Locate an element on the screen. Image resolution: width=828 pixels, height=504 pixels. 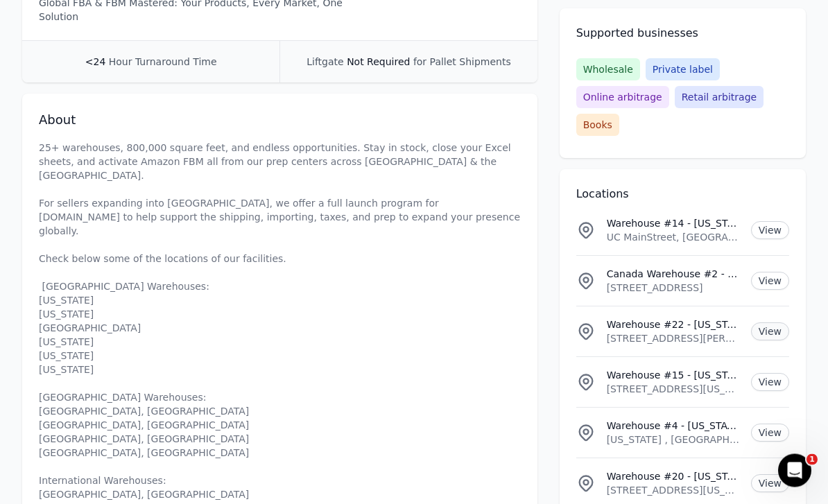
span: Retail arbitrage is located at coordinates (719, 97).